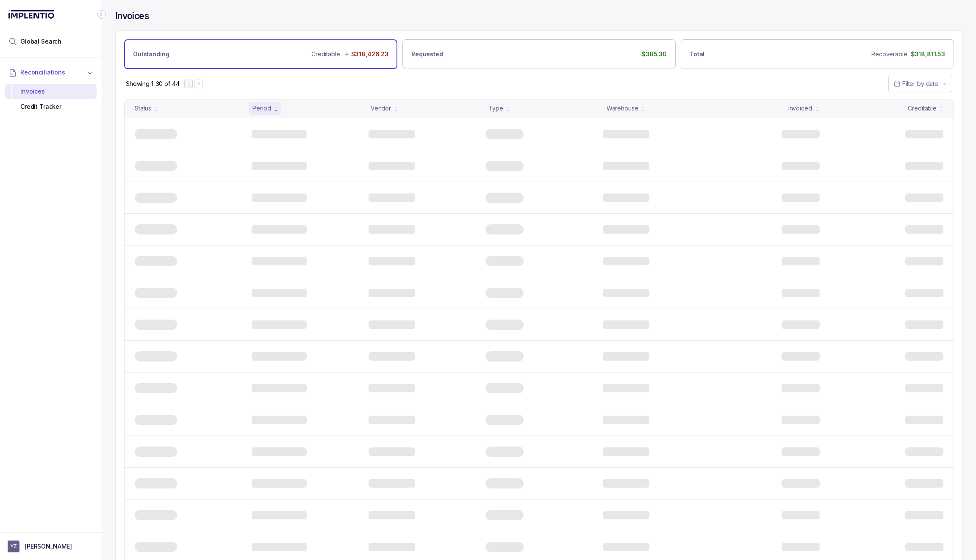 This screenshot has width=976, height=560. What do you see at coordinates (261, 109) in the screenshot?
I see `div: Period` at bounding box center [261, 109].